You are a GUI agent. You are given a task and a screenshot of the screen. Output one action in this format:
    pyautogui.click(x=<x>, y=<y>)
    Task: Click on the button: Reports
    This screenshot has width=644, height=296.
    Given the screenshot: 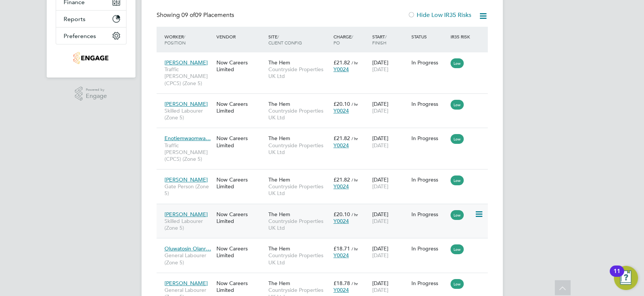 What is the action you would take?
    pyautogui.click(x=91, y=19)
    